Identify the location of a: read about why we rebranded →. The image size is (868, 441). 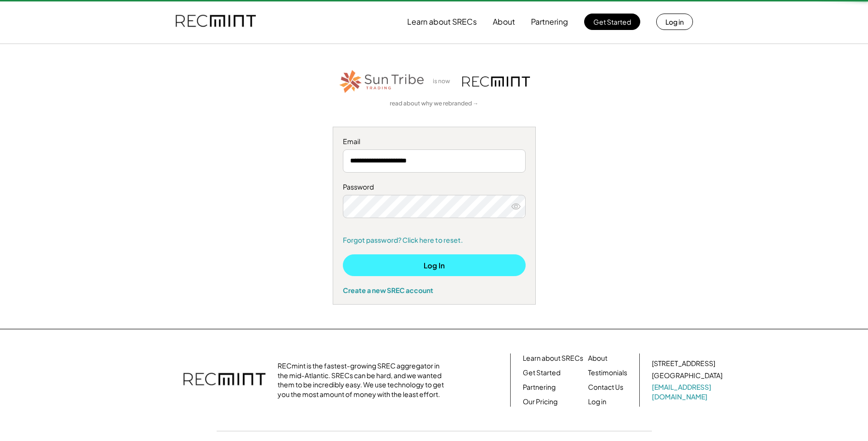
(434, 103).